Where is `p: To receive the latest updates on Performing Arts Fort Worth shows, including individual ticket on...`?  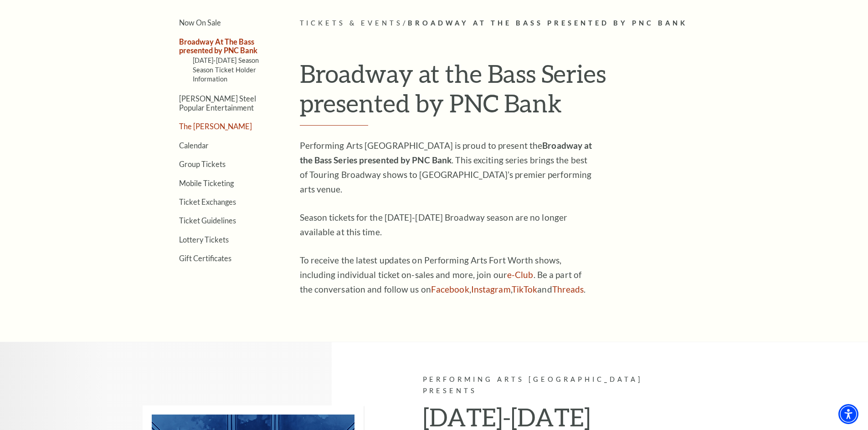 p: To receive the latest updates on Performing Arts Fort Worth shows, including individual ticket on... is located at coordinates (447, 275).